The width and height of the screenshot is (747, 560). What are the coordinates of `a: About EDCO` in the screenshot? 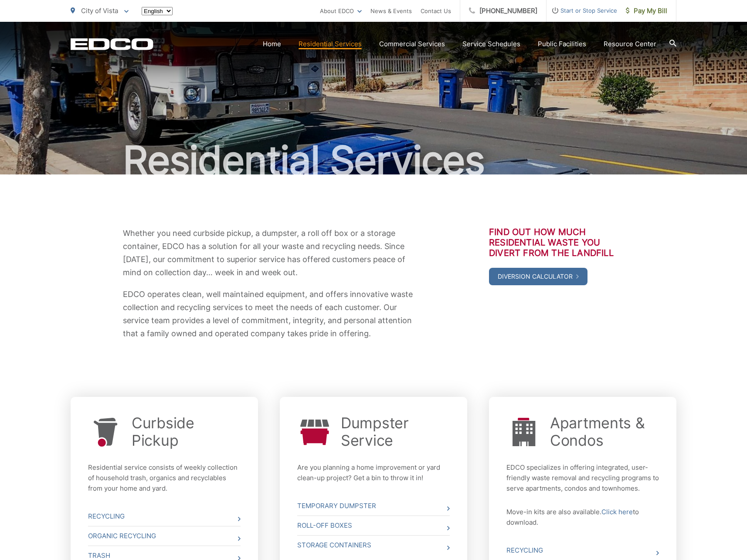 It's located at (341, 11).